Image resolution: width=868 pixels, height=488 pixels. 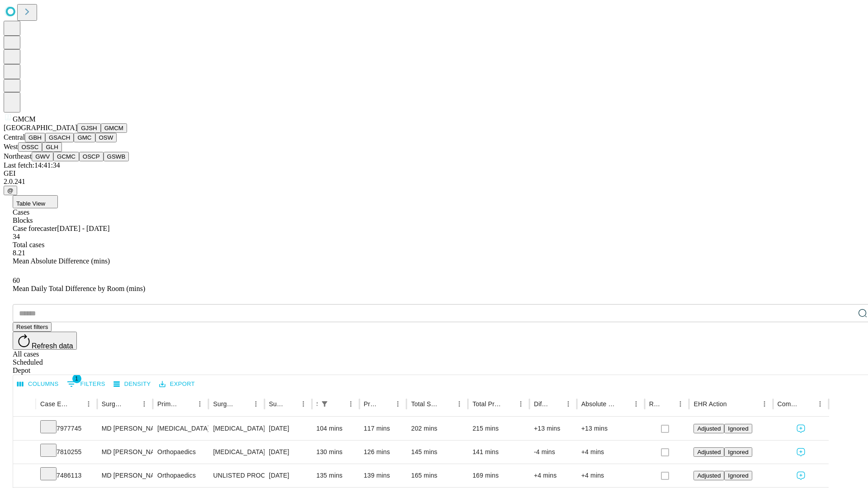 I want to click on button: Select columns, so click(x=38, y=384).